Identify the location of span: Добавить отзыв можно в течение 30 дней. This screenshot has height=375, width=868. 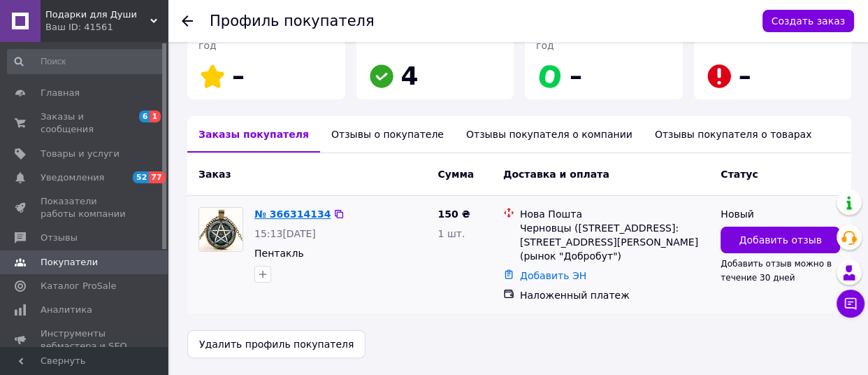
(776, 270).